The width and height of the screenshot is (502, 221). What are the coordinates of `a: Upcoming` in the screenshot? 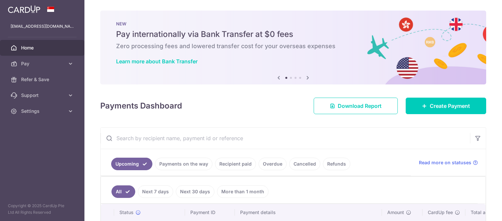 It's located at (132, 164).